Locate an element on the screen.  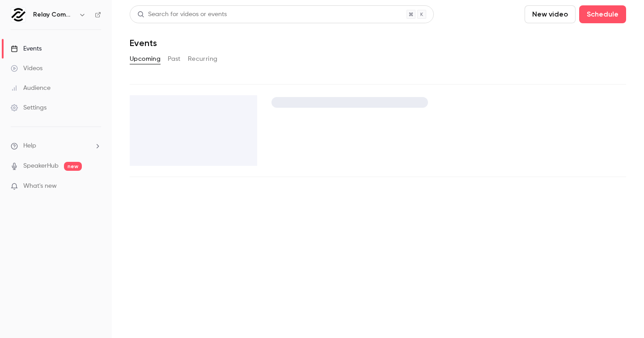
span: new is located at coordinates (73, 167).